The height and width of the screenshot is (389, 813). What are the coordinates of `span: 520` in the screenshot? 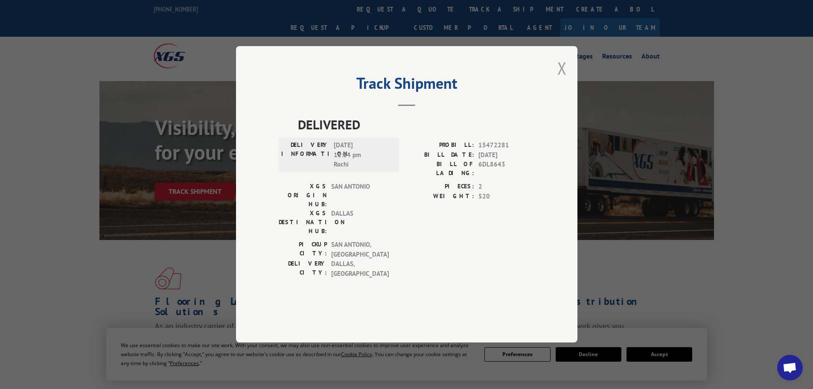 It's located at (507, 196).